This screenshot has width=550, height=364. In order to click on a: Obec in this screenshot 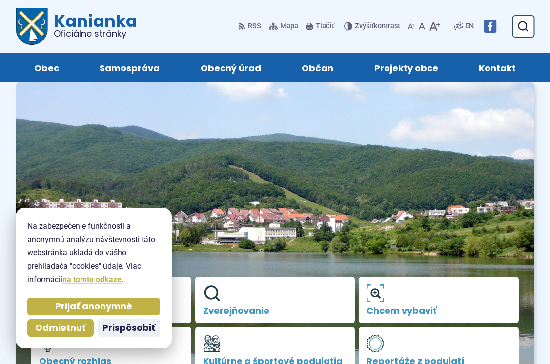, I will do `click(46, 67)`.